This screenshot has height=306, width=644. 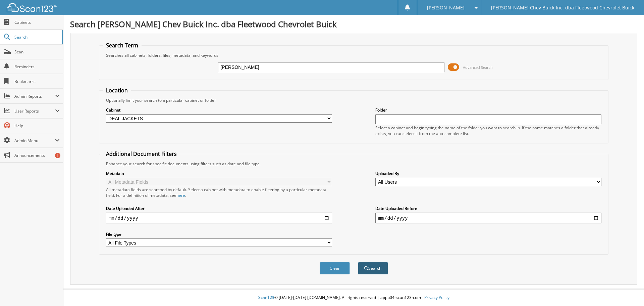 I want to click on span: Reminders, so click(x=37, y=66).